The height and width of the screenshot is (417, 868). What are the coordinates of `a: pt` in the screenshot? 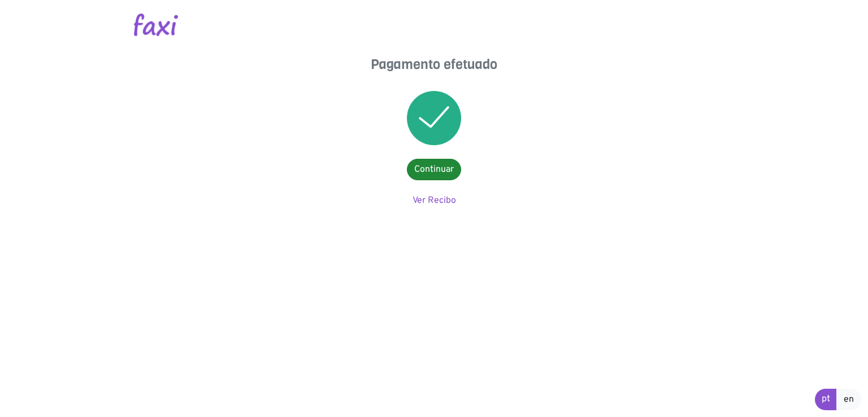 It's located at (825, 400).